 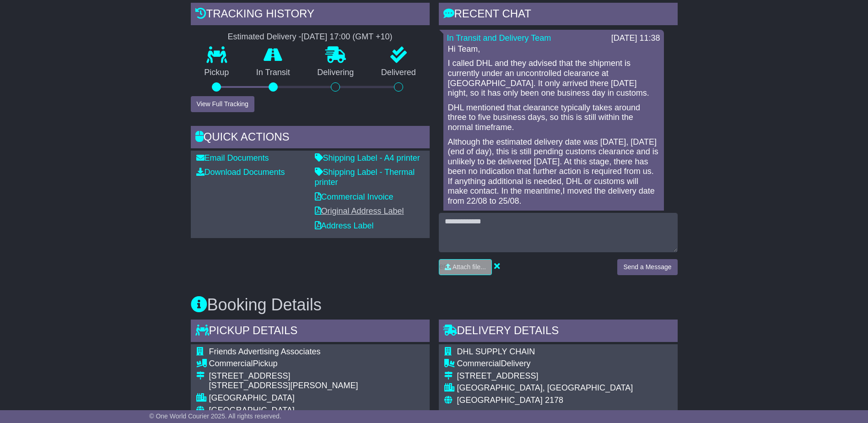 I want to click on div: RECENT CHAT, so click(x=558, y=15).